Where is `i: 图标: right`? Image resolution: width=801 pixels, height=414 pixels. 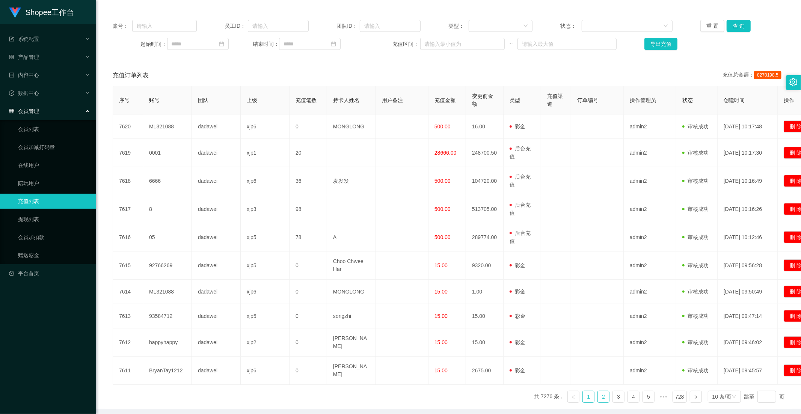 i: 图标: right is located at coordinates (696, 397).